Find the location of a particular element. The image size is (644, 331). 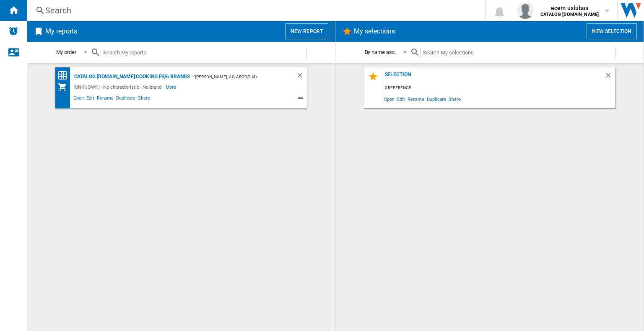

button: New report is located at coordinates (306, 31).